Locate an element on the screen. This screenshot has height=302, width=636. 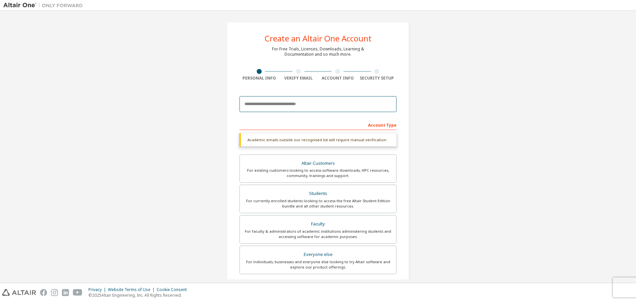
div: Everyone else is located at coordinates (318, 254).